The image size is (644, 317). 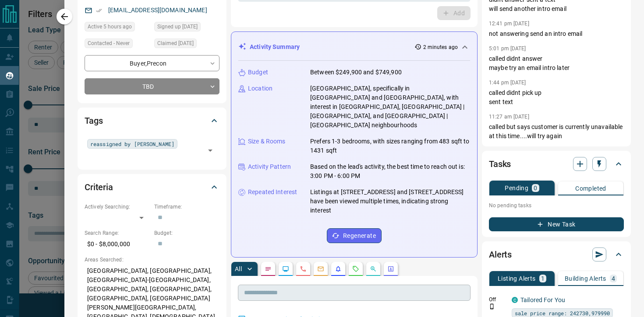 What do you see at coordinates (110, 26) in the screenshot?
I see `span: Active 5 hours ago` at bounding box center [110, 26].